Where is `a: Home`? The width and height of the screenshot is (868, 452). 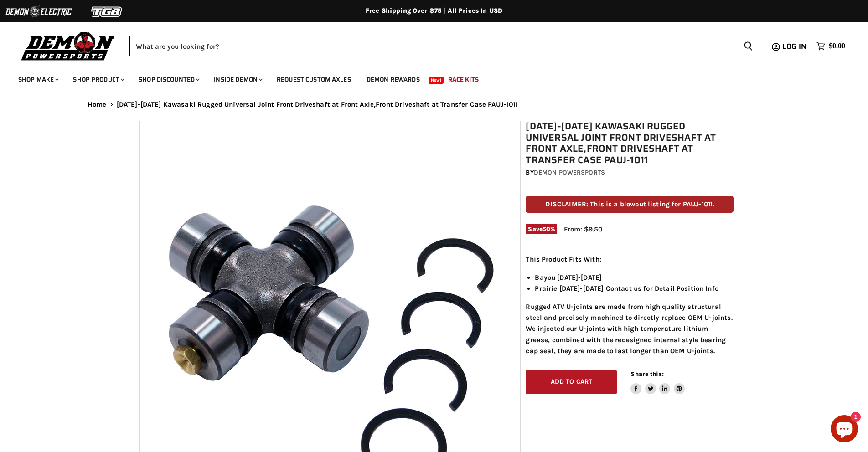 a: Home is located at coordinates (98, 105).